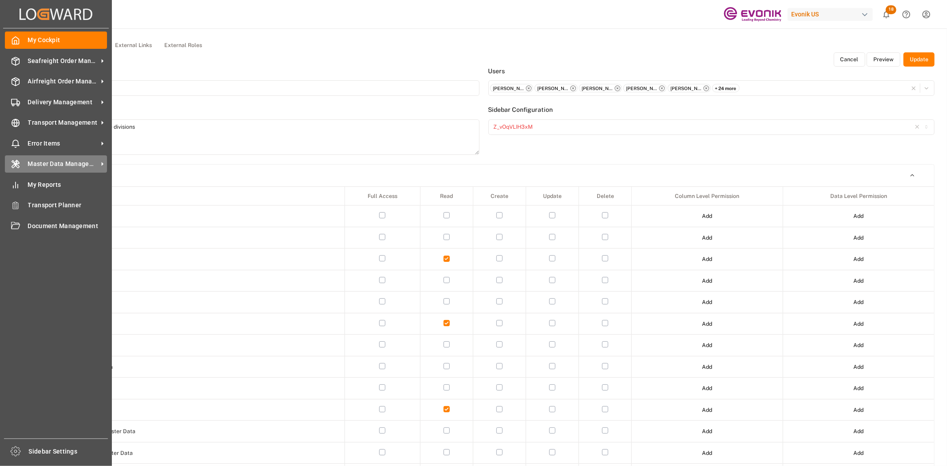 This screenshot has height=466, width=947. What do you see at coordinates (129, 432) in the screenshot?
I see `p: Means Of Transport Master Data` at bounding box center [129, 432].